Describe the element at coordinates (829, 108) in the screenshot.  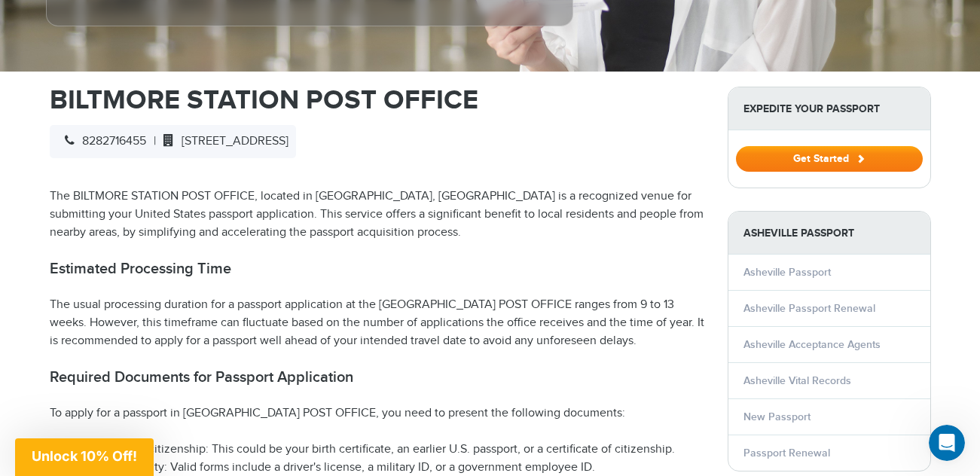
I see `strong: Expedite Your Passport` at that location.